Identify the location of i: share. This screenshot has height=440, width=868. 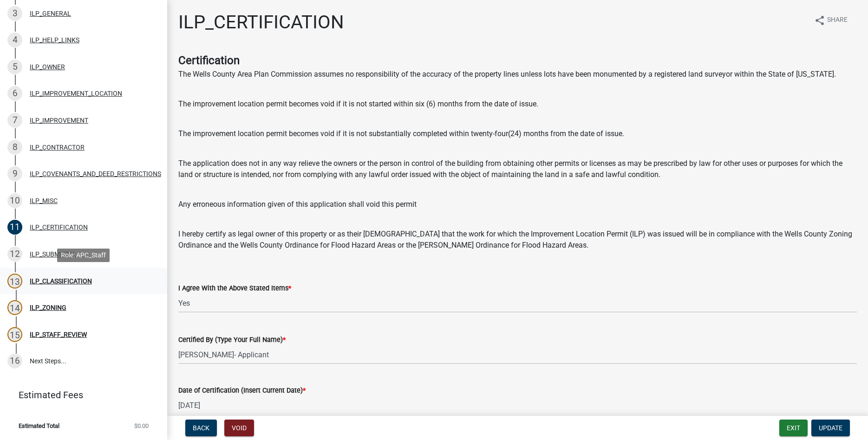
(820, 21).